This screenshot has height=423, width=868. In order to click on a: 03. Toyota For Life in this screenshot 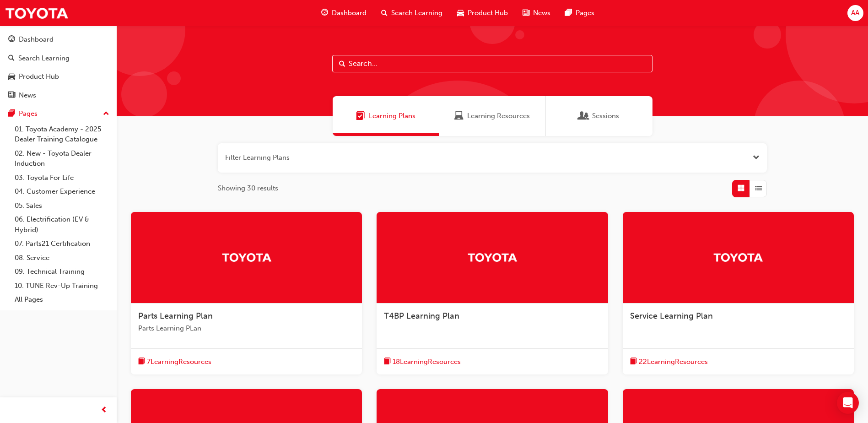, I will do `click(62, 178)`.